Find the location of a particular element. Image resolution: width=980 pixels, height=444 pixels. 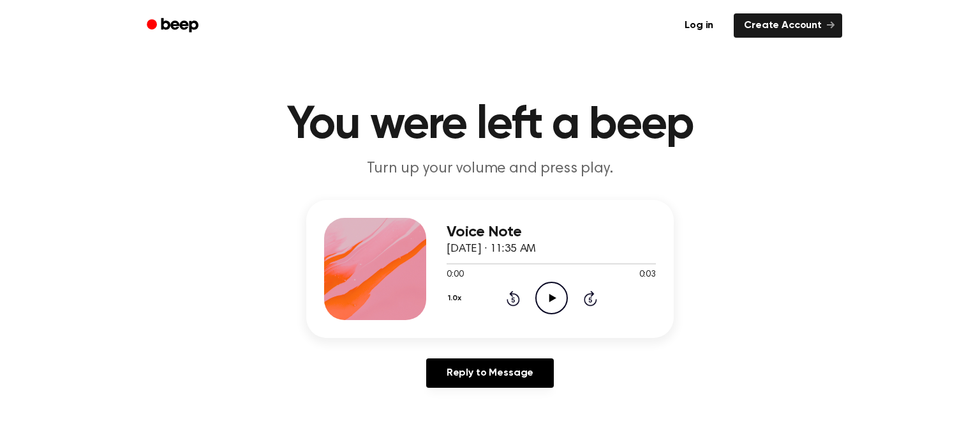

a: Create Account is located at coordinates (788, 26).